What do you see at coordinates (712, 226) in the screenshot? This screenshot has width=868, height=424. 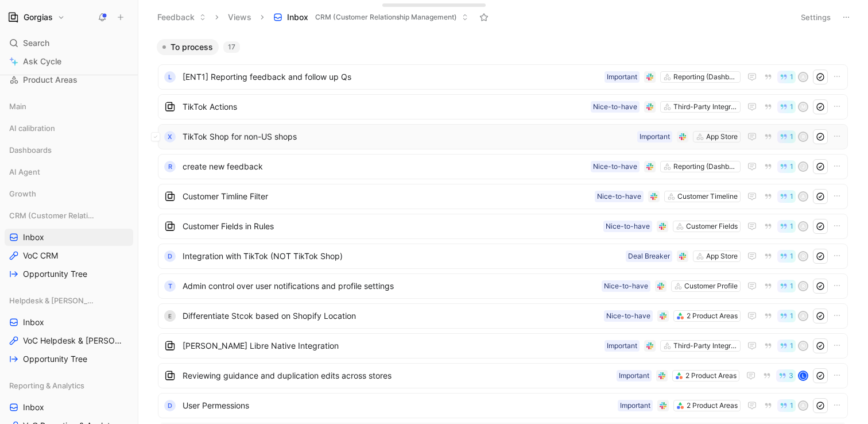 I see `div: Customer Fields` at bounding box center [712, 226].